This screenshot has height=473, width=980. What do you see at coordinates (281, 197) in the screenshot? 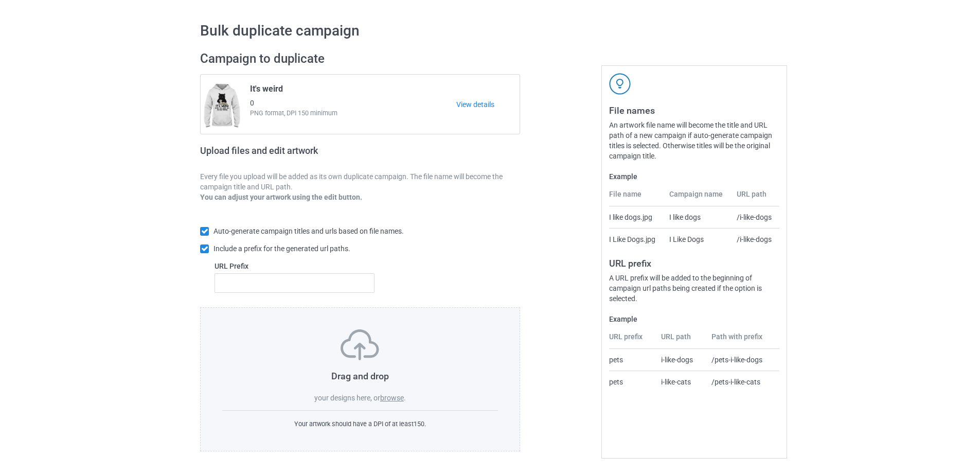
I see `b: You can adjust your artwork using the edit button.` at bounding box center [281, 197].